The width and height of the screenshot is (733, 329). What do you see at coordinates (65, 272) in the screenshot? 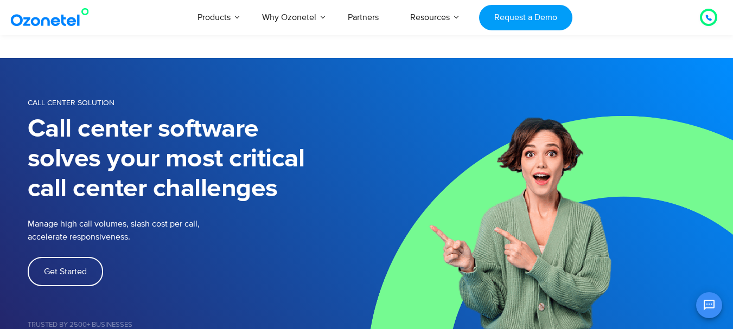
I see `a: Get Started` at bounding box center [65, 272].